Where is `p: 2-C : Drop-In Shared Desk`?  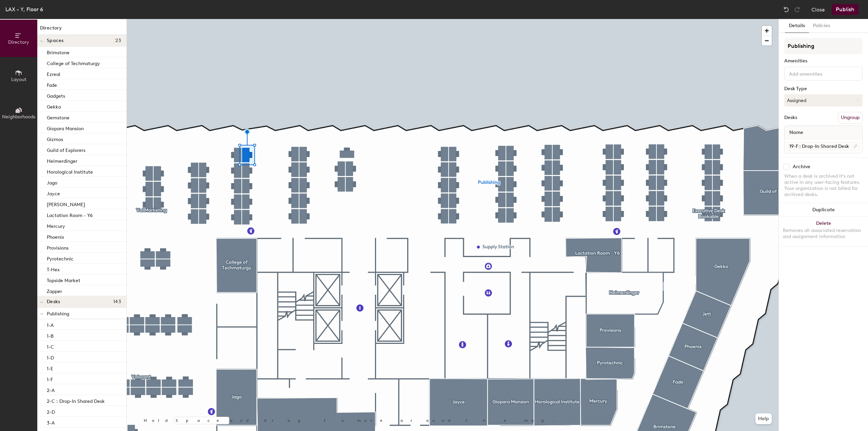 p: 2-C : Drop-In Shared Desk is located at coordinates (76, 400).